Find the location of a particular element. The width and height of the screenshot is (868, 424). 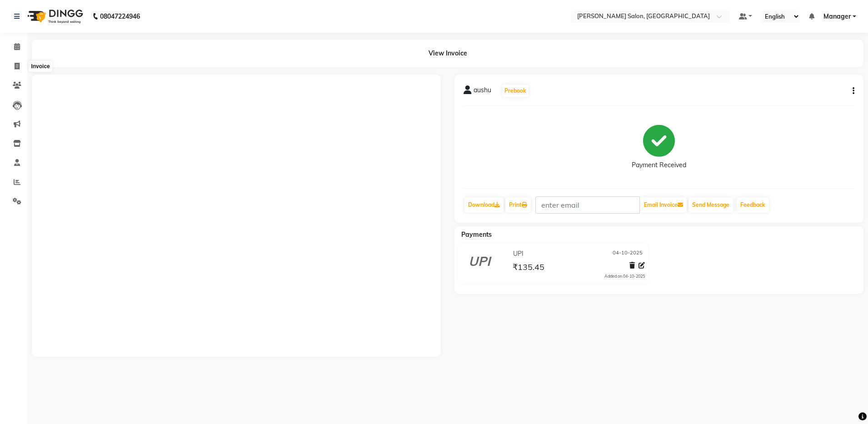

input: enter email is located at coordinates (588, 205).